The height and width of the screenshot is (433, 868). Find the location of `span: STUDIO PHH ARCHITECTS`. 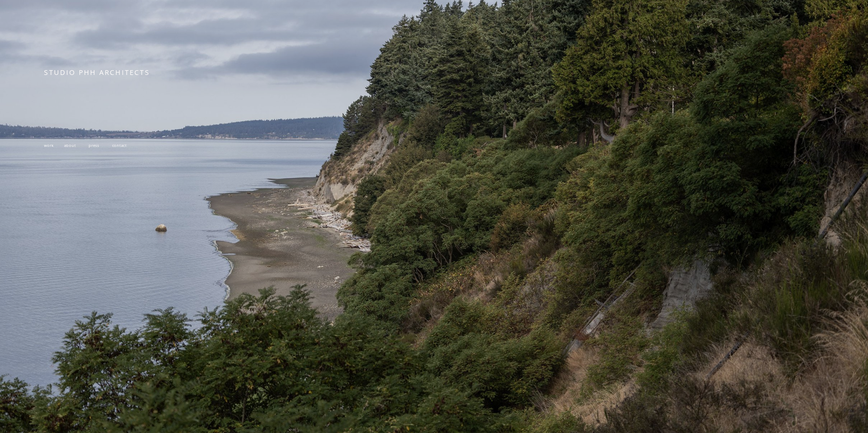

span: STUDIO PHH ARCHITECTS is located at coordinates (97, 72).